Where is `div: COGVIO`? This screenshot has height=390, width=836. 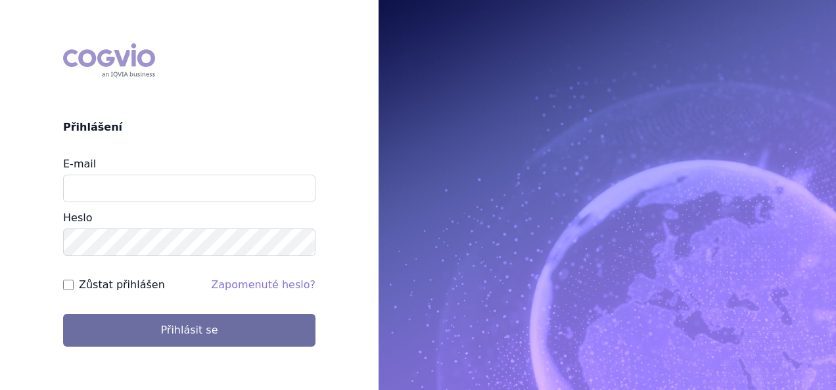 div: COGVIO is located at coordinates (109, 60).